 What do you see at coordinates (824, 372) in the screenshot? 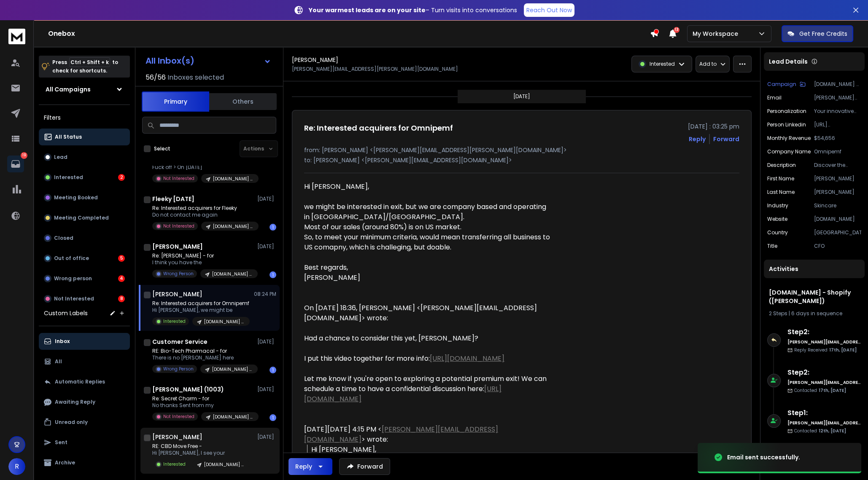
I see `h6: Step 2 :` at bounding box center [824, 372].